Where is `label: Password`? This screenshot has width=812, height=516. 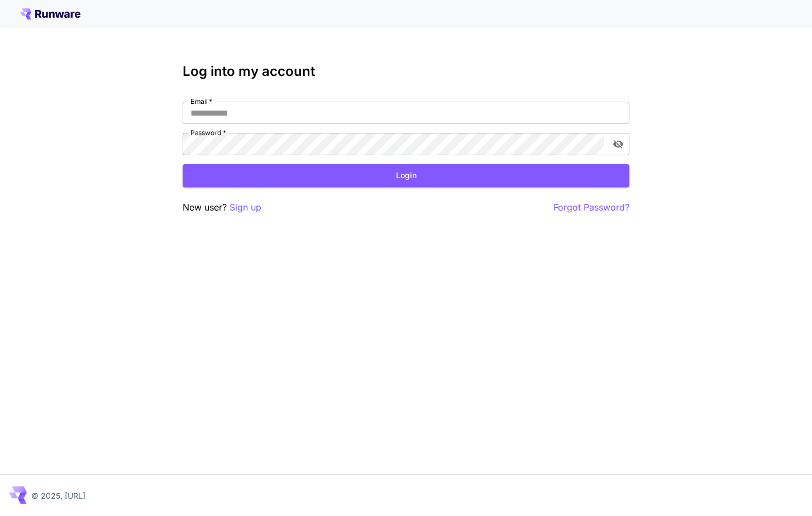
label: Password is located at coordinates (208, 133).